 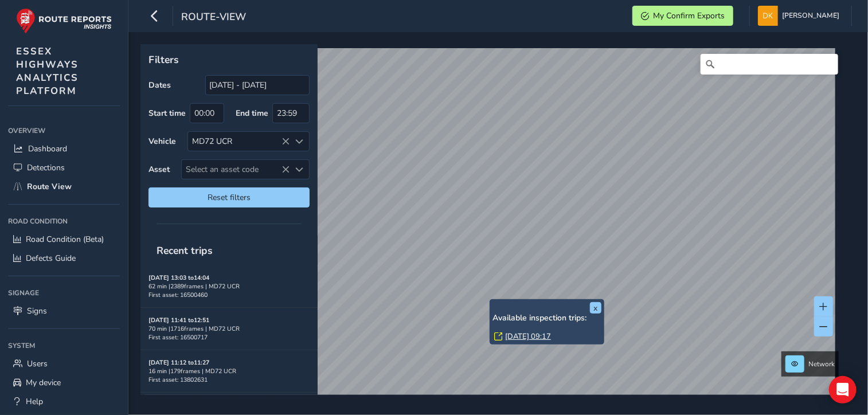 I want to click on span: Help, so click(x=35, y=402).